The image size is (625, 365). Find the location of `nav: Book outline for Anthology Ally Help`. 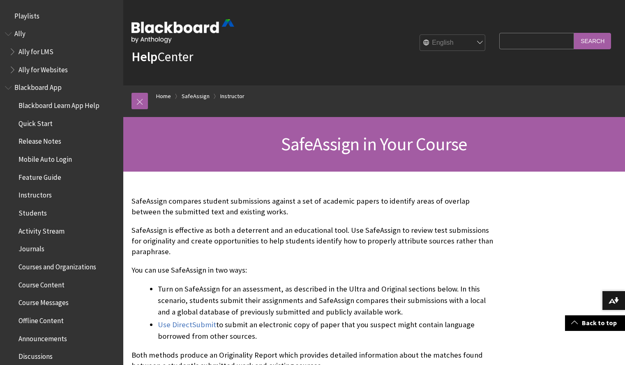

nav: Book outline for Anthology Ally Help is located at coordinates (62, 52).